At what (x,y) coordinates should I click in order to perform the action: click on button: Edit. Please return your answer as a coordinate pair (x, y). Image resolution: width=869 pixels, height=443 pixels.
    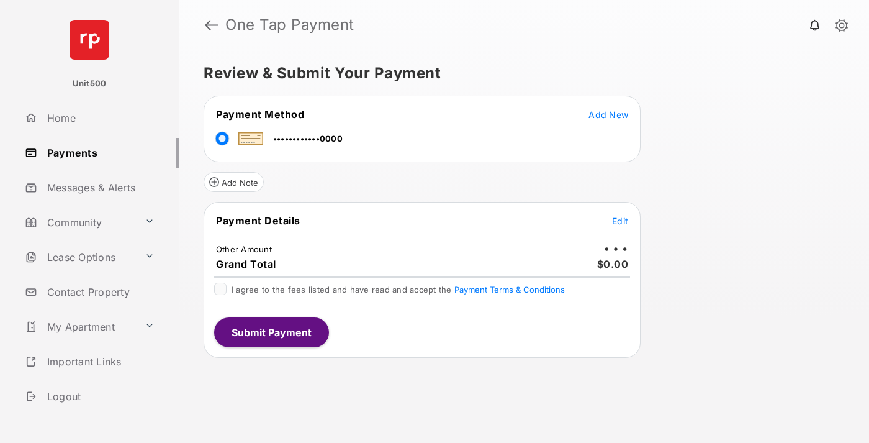
    Looking at the image, I should click on (620, 220).